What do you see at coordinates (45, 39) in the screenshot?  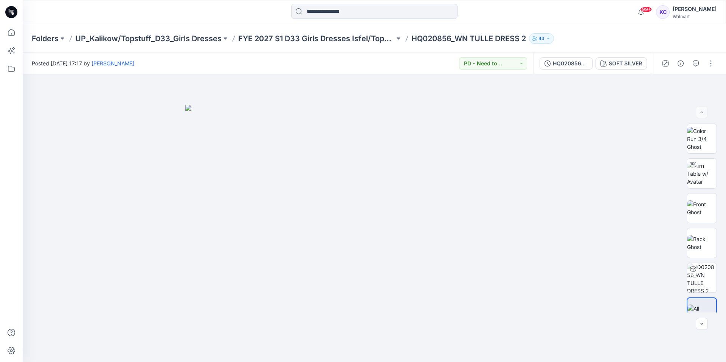 I see `a: Folders` at bounding box center [45, 39].